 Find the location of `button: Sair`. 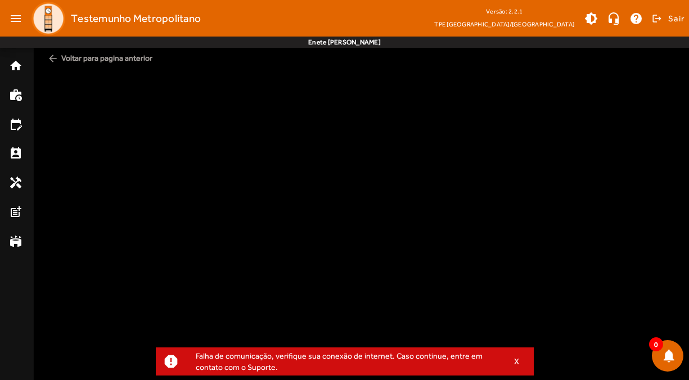

button: Sair is located at coordinates (667, 19).